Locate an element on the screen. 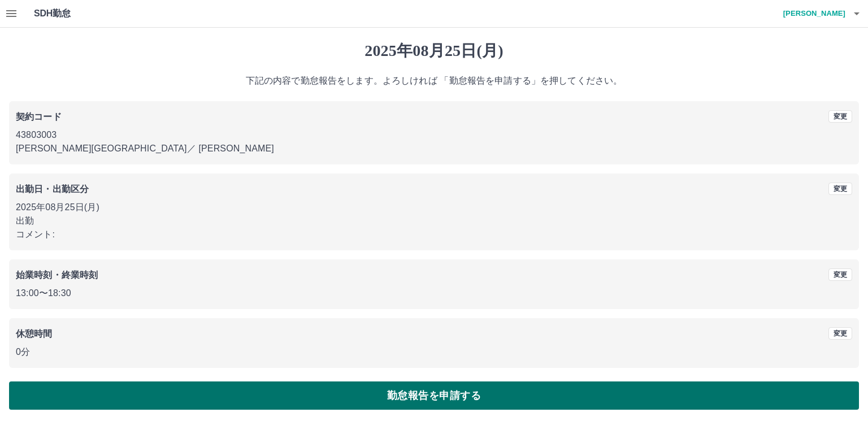  p: 43803003 is located at coordinates (434, 135).